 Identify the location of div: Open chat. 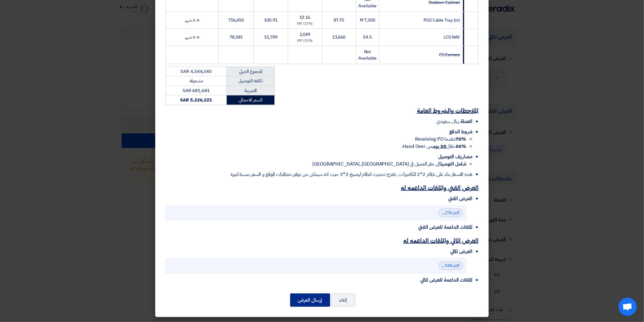
(628, 307).